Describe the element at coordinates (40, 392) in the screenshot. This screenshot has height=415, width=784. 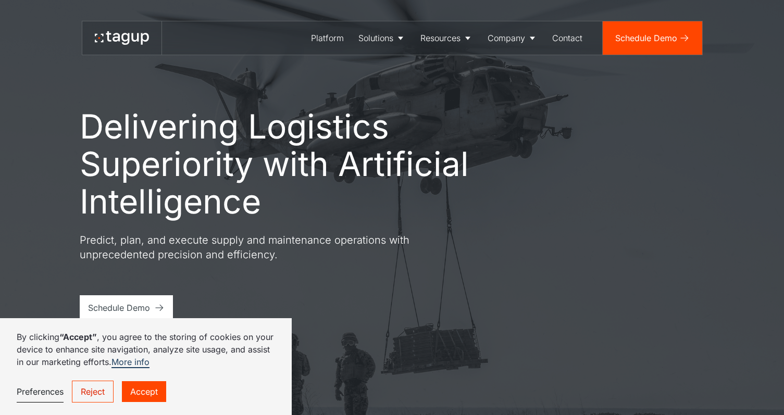
I see `a: Preferences` at that location.